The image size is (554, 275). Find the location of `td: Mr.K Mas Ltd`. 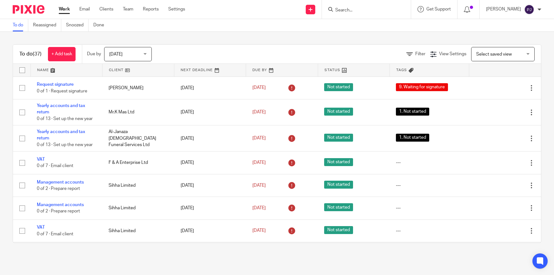

td: Mr.K Mas Ltd is located at coordinates (138, 112).